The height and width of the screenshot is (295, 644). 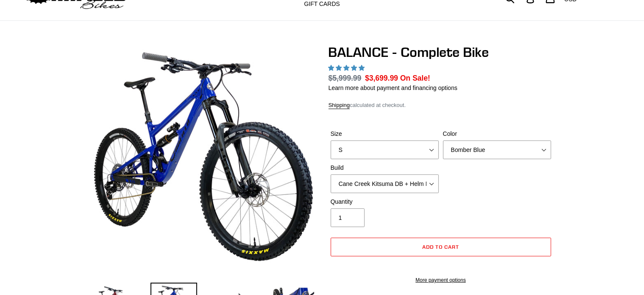 I want to click on div: calculated at checkout., so click(x=441, y=106).